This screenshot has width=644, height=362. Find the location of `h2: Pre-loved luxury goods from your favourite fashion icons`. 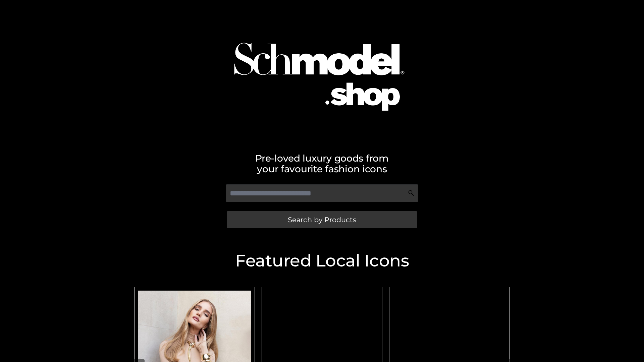

h2: Pre-loved luxury goods from your favourite fashion icons is located at coordinates (322, 163).